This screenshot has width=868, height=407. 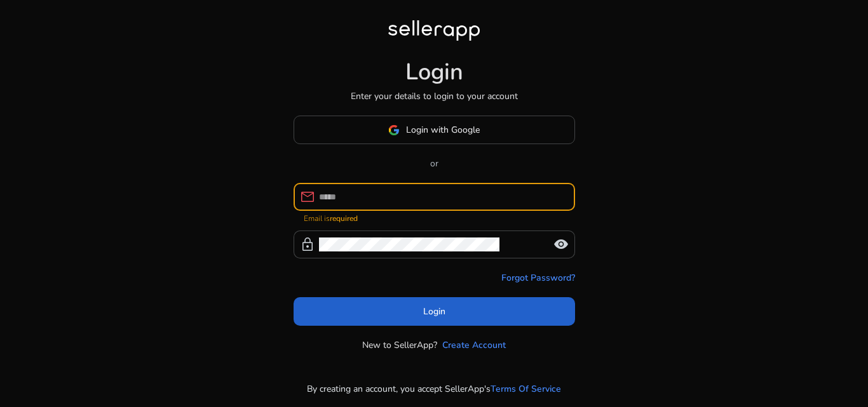 What do you see at coordinates (434, 163) in the screenshot?
I see `p: or` at bounding box center [434, 163].